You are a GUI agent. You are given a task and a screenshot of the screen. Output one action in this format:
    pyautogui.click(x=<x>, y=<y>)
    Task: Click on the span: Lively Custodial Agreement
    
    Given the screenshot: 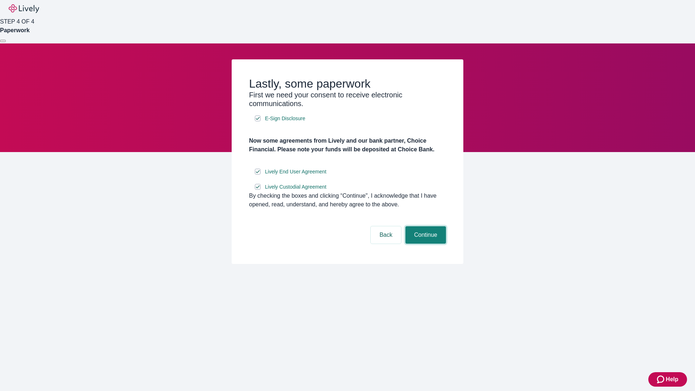 What is the action you would take?
    pyautogui.click(x=296, y=187)
    